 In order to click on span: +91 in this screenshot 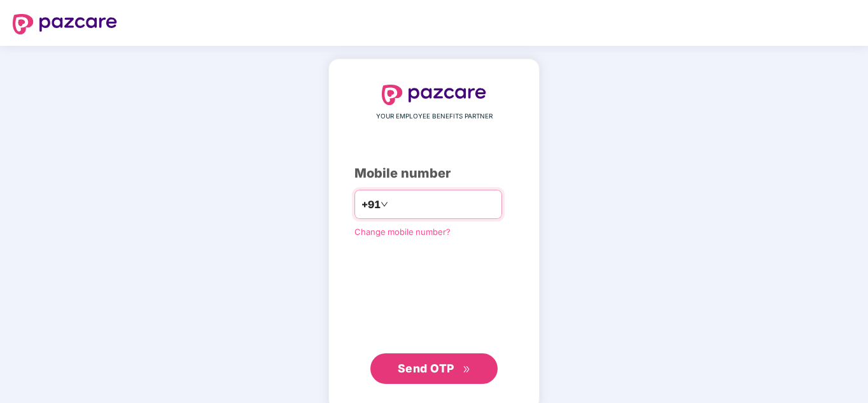, I will do `click(371, 204)`.